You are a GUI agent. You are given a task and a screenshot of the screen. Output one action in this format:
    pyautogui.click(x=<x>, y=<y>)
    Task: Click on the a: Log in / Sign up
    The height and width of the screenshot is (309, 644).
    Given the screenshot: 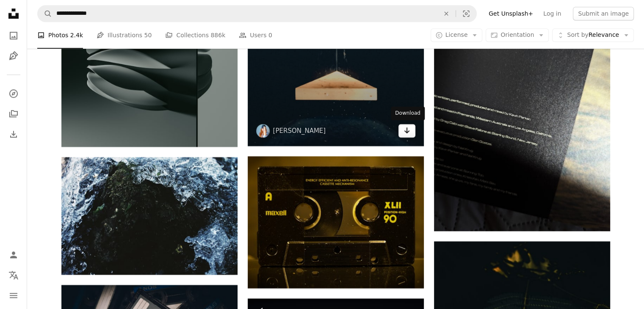 What is the action you would take?
    pyautogui.click(x=13, y=255)
    